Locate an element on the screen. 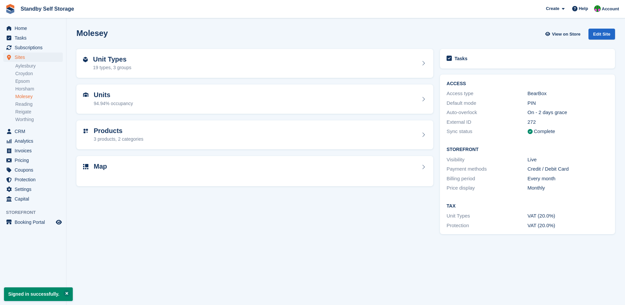 Image resolution: width=625 pixels, height=305 pixels. a: Edit Site is located at coordinates (602, 35).